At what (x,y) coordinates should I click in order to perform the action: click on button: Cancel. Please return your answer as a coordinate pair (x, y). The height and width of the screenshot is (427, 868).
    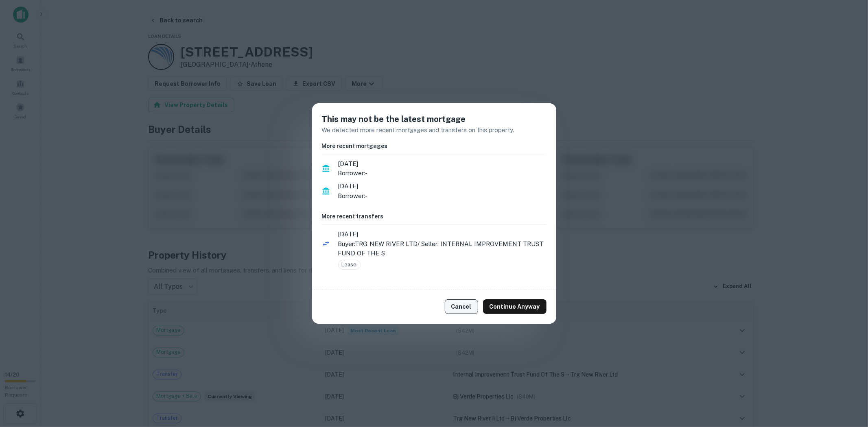
    Looking at the image, I should click on (461, 307).